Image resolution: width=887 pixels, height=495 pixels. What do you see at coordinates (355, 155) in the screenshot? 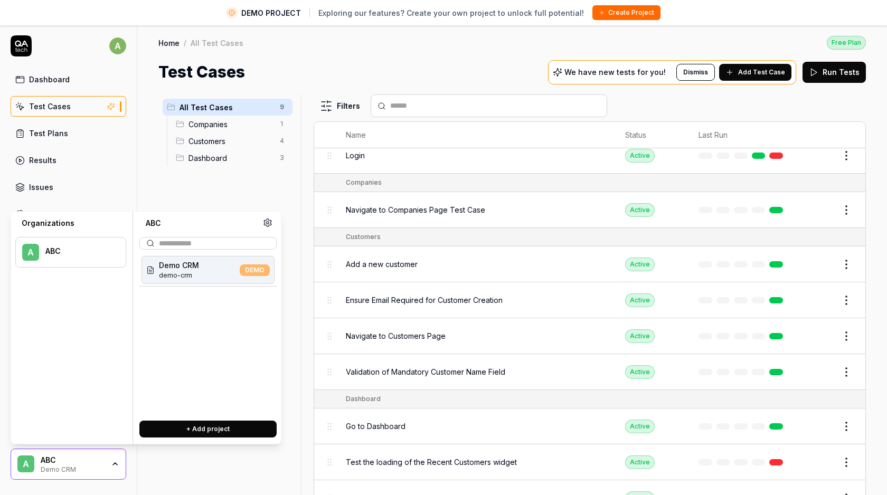
I see `span: Login` at bounding box center [355, 155].